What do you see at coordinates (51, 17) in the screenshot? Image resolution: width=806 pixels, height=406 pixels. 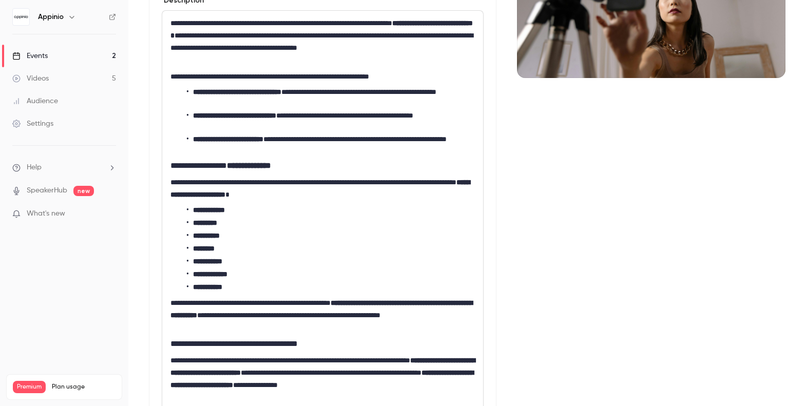 I see `h6: Appinio` at bounding box center [51, 17].